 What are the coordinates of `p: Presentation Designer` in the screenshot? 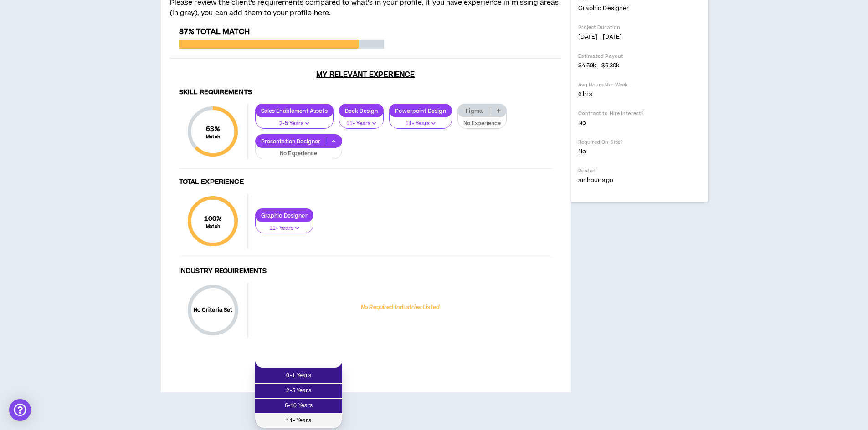 It's located at (291, 141).